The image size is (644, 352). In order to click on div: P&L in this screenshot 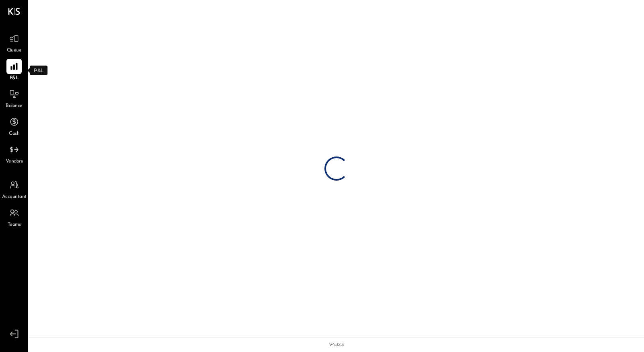, I will do `click(39, 71)`.